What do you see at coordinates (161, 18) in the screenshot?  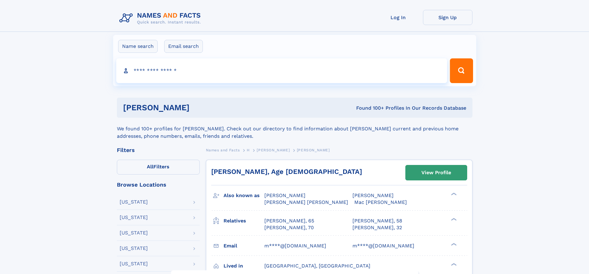 I see `img: Logo Names and Facts` at bounding box center [161, 18].